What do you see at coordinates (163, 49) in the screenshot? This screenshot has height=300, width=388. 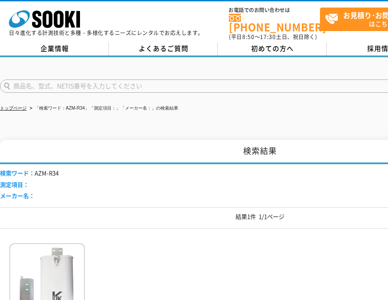 I see `a: よくあるご質問` at bounding box center [163, 49].